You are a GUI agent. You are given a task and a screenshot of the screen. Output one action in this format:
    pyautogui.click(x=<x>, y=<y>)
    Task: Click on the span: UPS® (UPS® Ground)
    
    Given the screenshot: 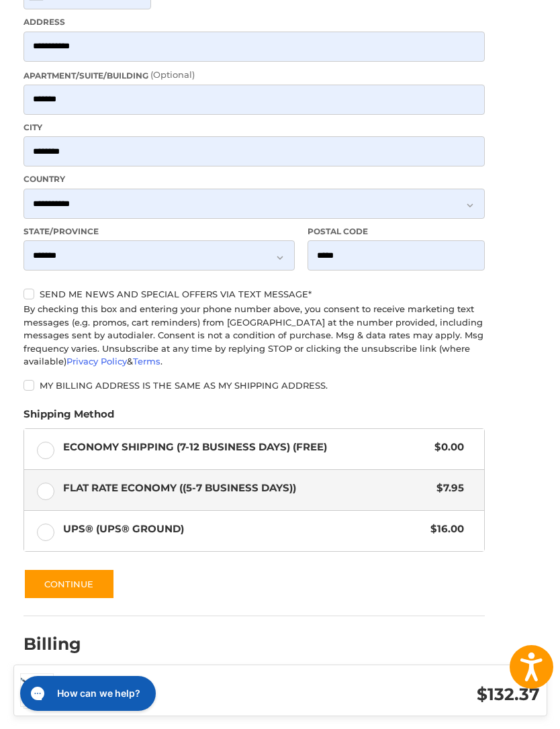 What is the action you would take?
    pyautogui.click(x=244, y=529)
    